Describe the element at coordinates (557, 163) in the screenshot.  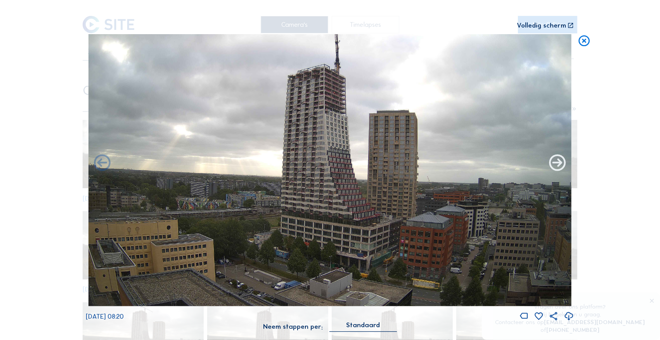
I see `i: Back` at that location.